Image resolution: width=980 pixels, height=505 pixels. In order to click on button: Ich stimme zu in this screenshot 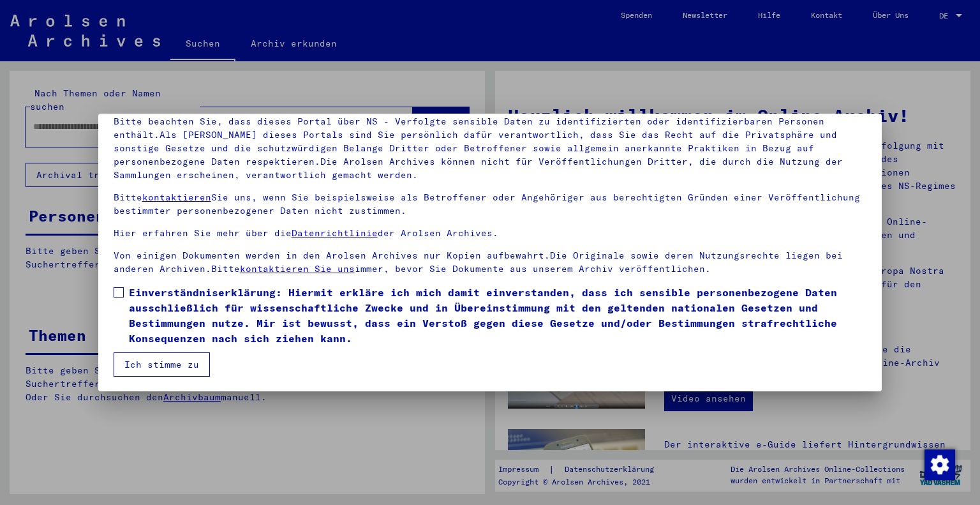, I will do `click(161, 364)`.